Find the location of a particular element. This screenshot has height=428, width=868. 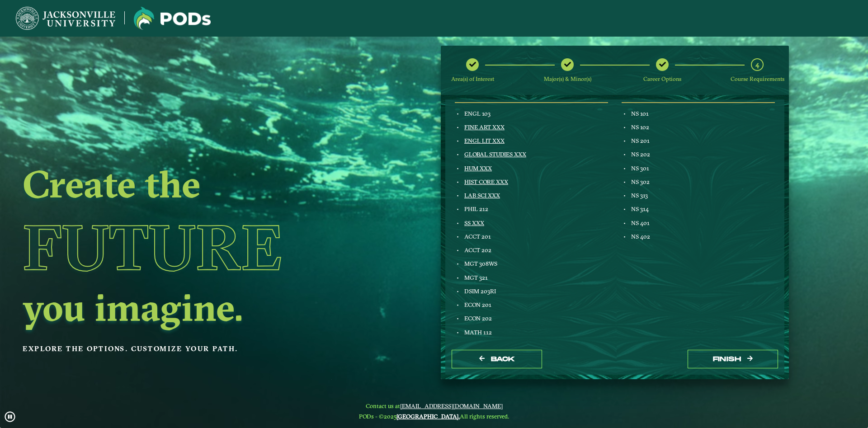

a: HUM XXX is located at coordinates (478, 169).